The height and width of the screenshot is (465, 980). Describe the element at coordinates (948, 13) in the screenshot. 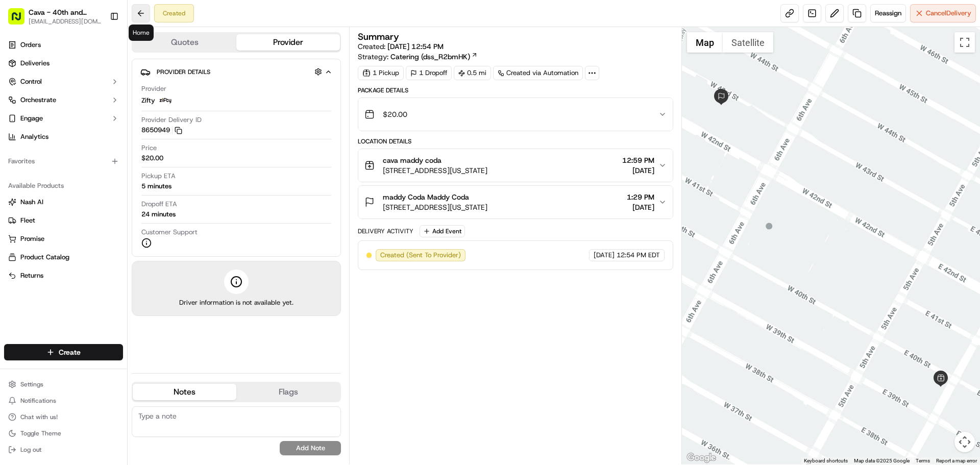

I see `span: Cancel Delivery` at that location.